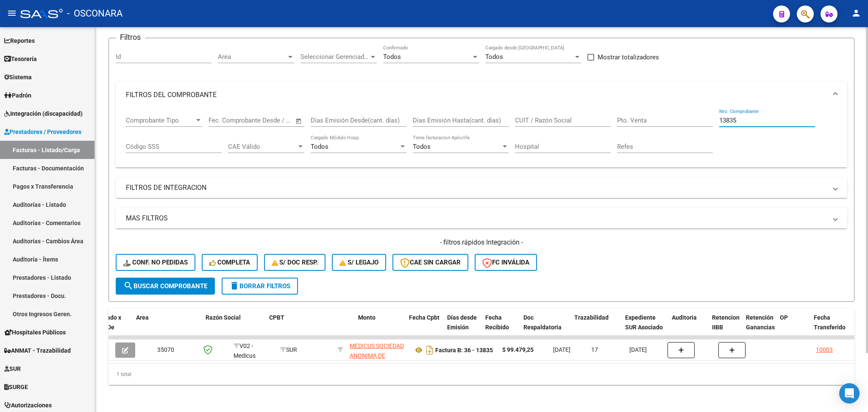  I want to click on h4: - filtros rápidos Integración -, so click(482, 242).